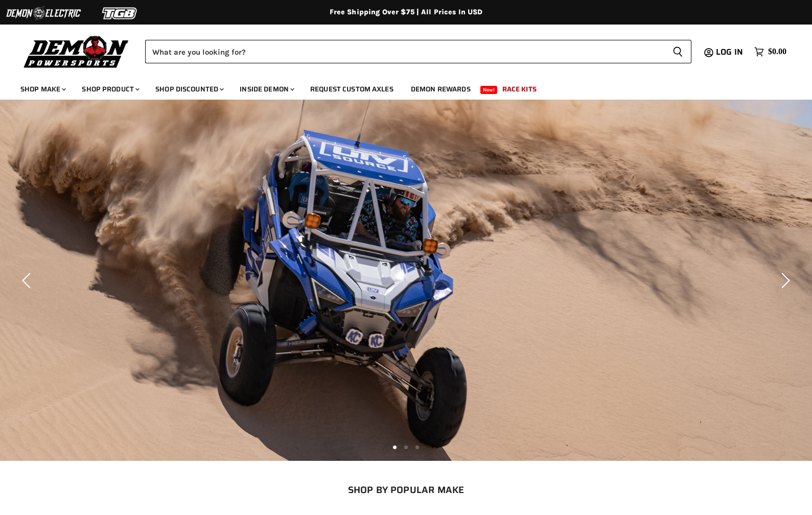  Describe the element at coordinates (266, 89) in the screenshot. I see `a: Inside Demon` at that location.